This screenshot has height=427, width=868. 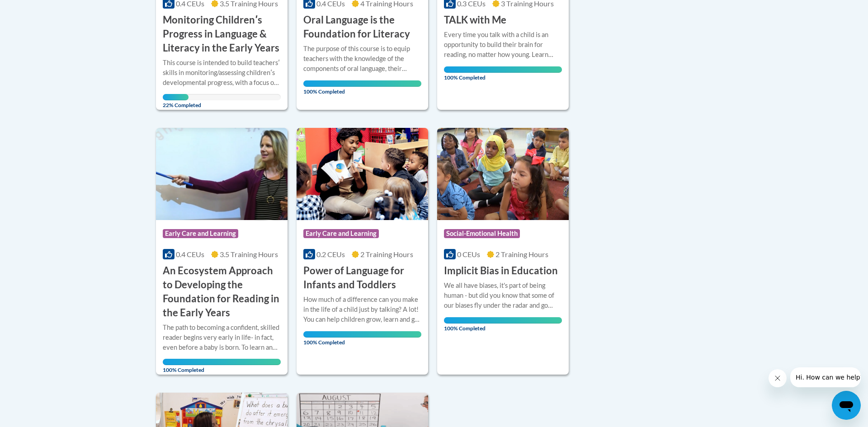 What do you see at coordinates (222, 252) in the screenshot?
I see `a: Course LogoEarly Care and Learning0.4 CEUs3.5 Training Hours An Ecosystem Approach to Developing ...` at bounding box center [222, 252].